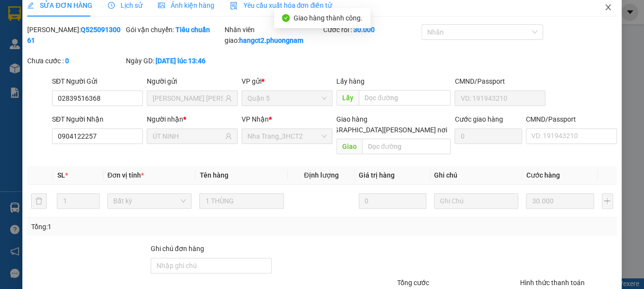 The width and height of the screenshot is (644, 289). Describe the element at coordinates (161, 5) in the screenshot. I see `span: picture` at that location.